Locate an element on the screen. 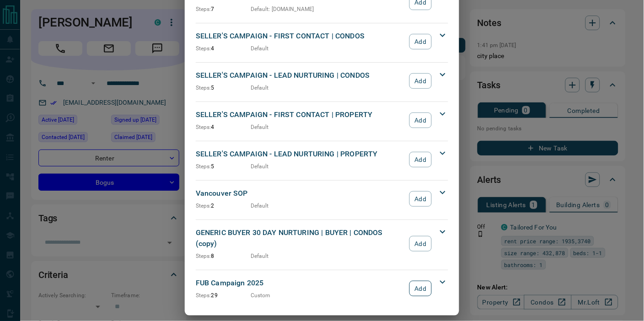  p: FUB Campaign 2025 is located at coordinates (300, 283).